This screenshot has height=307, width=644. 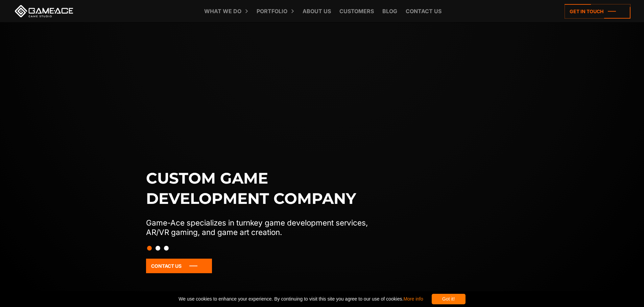 I want to click on a: Contact Us, so click(x=179, y=266).